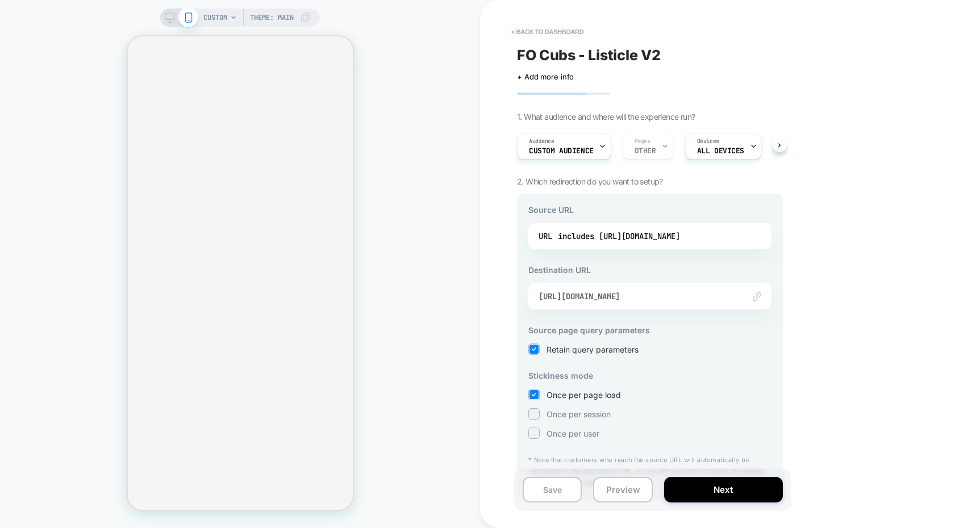 This screenshot has height=528, width=980. I want to click on div: URL, so click(650, 237).